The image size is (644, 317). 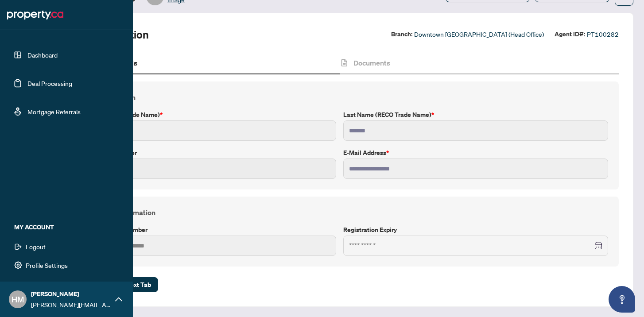 I want to click on h4: Documents, so click(x=372, y=63).